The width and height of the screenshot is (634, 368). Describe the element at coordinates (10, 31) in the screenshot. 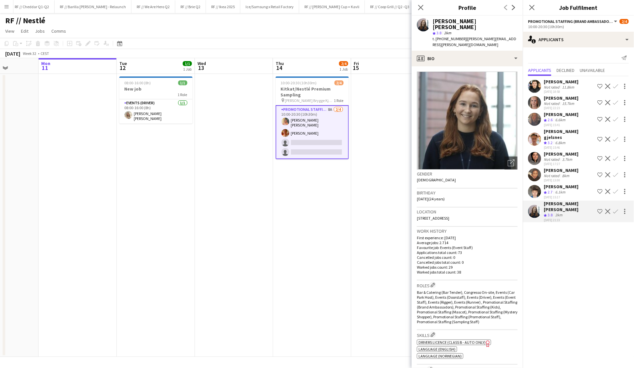

I see `a: View` at that location.